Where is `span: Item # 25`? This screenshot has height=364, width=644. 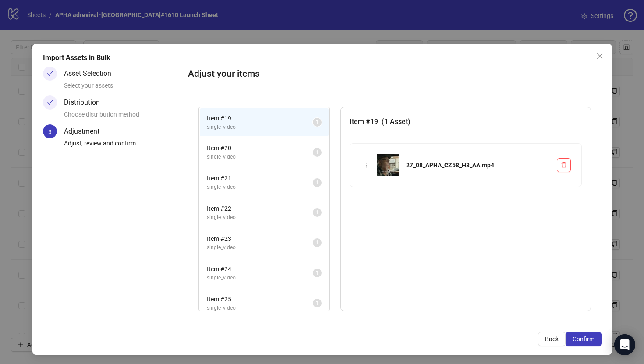 span: Item # 25 is located at coordinates (260, 299).